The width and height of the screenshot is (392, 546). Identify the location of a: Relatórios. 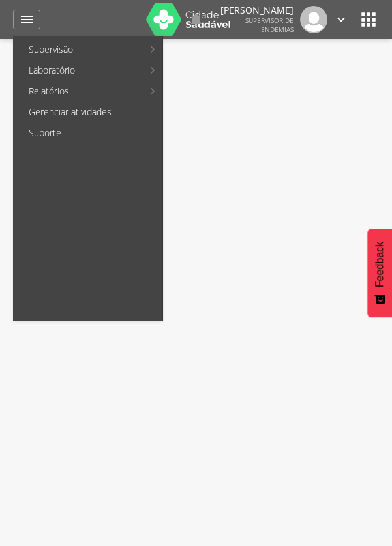
(79, 91).